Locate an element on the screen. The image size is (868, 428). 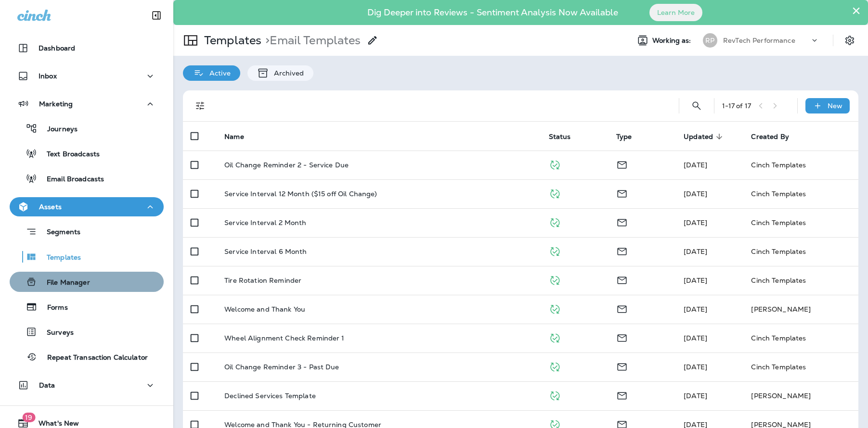
p: Inbox is located at coordinates (48, 76).